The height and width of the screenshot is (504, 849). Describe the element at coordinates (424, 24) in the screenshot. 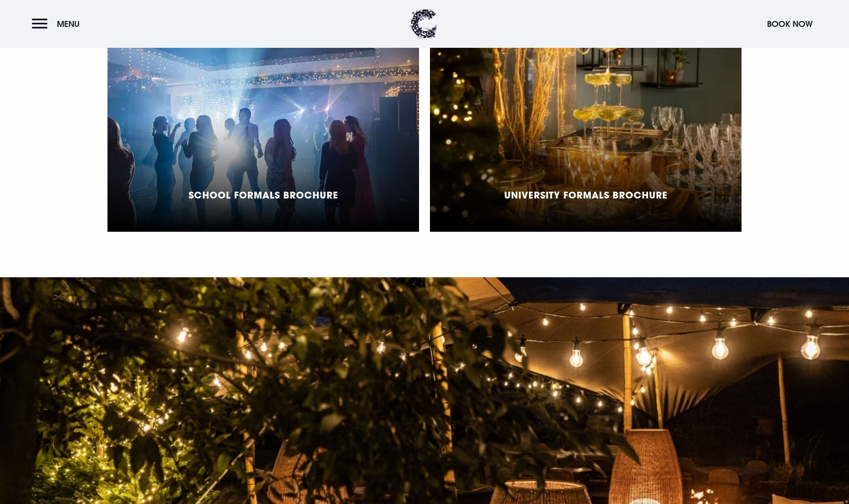

I see `img: Clandeboye Lodge` at that location.